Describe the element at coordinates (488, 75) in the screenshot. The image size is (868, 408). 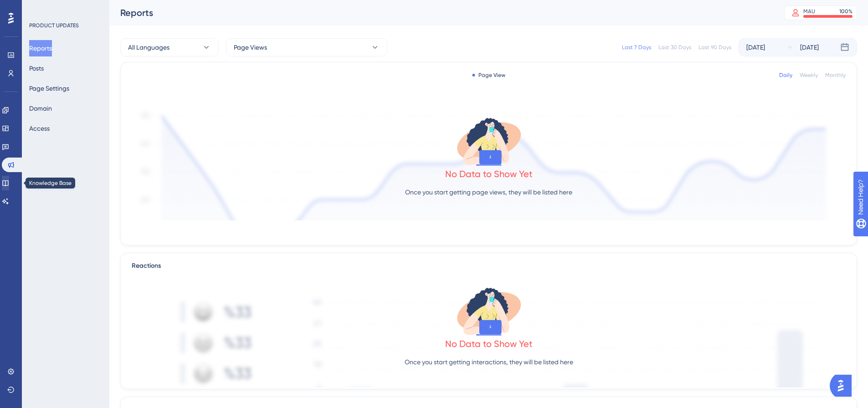
I see `div: Page View` at that location.